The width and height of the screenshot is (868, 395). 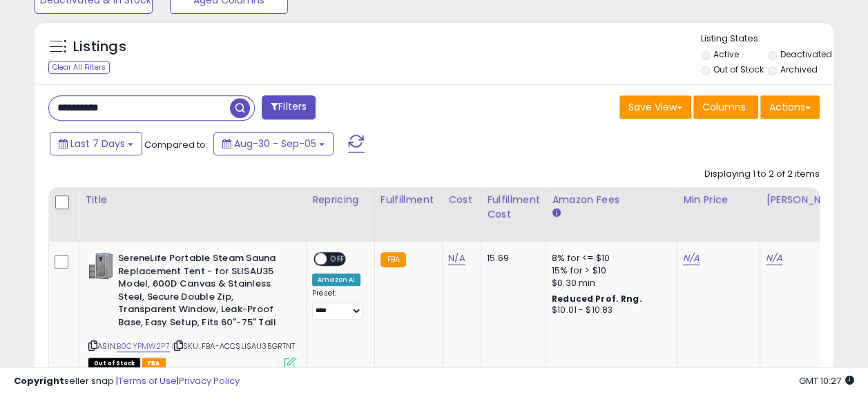 I want to click on span: 2025-09-13 10:27 GMT, so click(x=826, y=380).